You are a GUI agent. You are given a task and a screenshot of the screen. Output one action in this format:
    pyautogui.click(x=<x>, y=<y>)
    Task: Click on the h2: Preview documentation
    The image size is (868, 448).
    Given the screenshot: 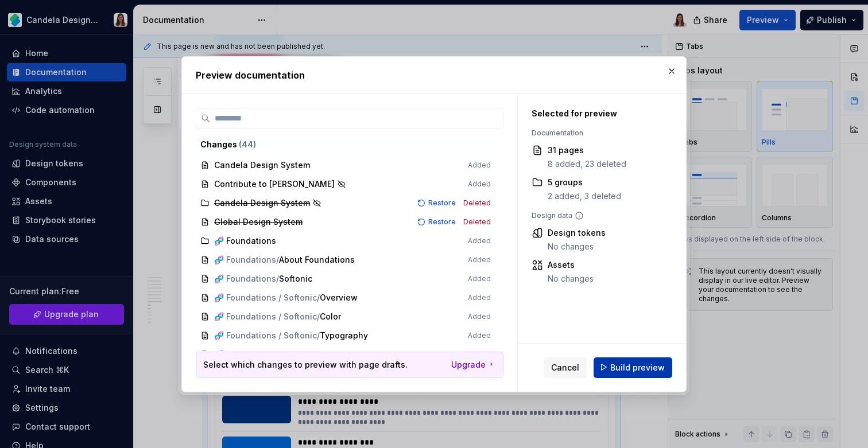 What is the action you would take?
    pyautogui.click(x=434, y=75)
    